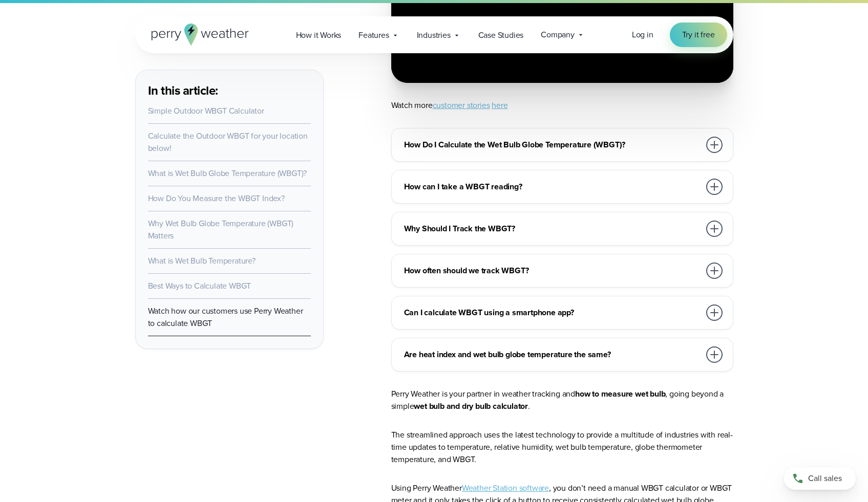 The width and height of the screenshot is (868, 502). What do you see at coordinates (230, 90) in the screenshot?
I see `h3: In this article:` at bounding box center [230, 90].